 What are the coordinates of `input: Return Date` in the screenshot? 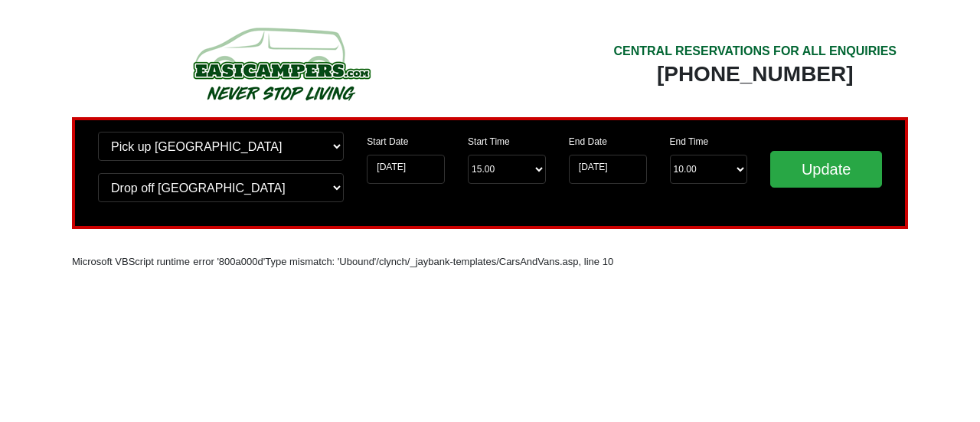 It's located at (608, 169).